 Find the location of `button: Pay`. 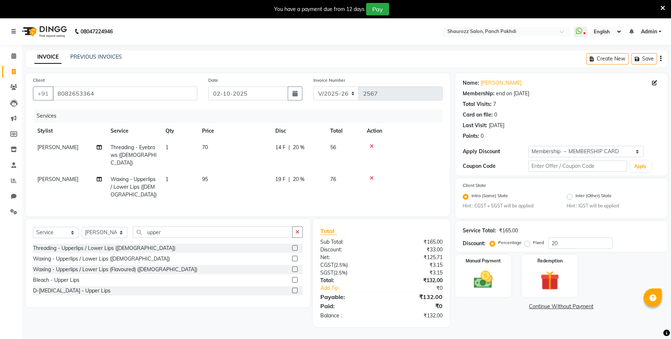

button: Pay is located at coordinates (378, 9).